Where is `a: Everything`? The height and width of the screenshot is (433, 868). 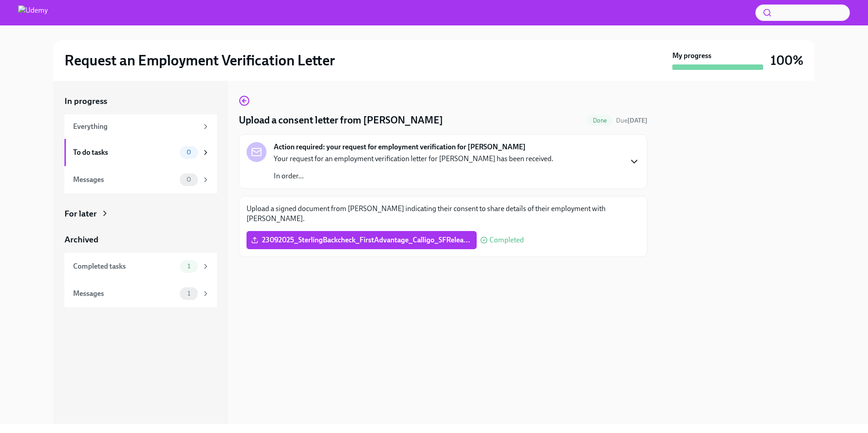
a: Everything is located at coordinates (141, 127).